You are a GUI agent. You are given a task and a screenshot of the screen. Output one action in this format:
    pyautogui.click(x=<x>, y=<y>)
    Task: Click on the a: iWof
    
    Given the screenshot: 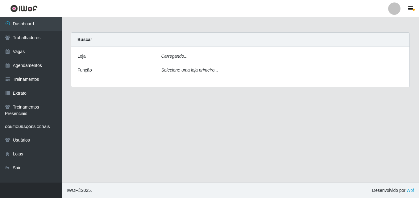 What is the action you would take?
    pyautogui.click(x=410, y=191)
    